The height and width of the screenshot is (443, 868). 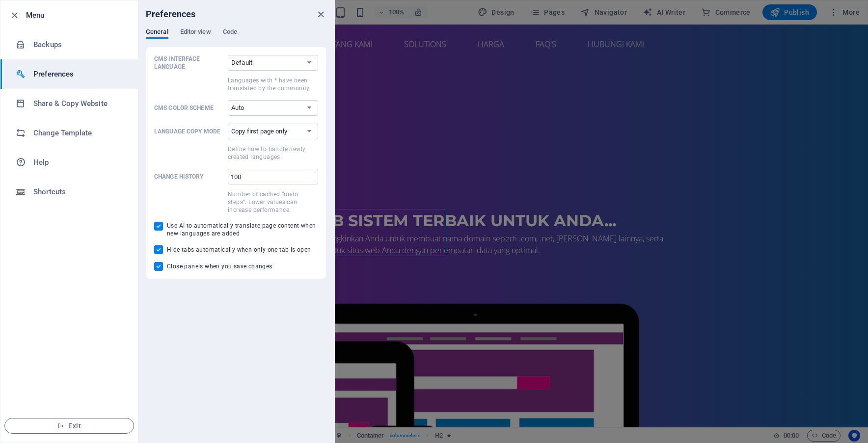 I want to click on p: Languages with * have been translated by the community., so click(x=273, y=85).